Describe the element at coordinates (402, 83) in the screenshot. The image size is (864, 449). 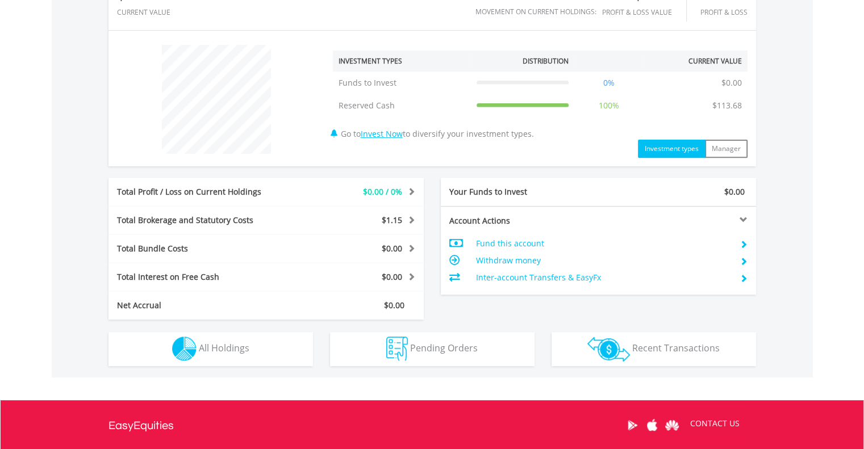
I see `td: Funds to Invest` at that location.